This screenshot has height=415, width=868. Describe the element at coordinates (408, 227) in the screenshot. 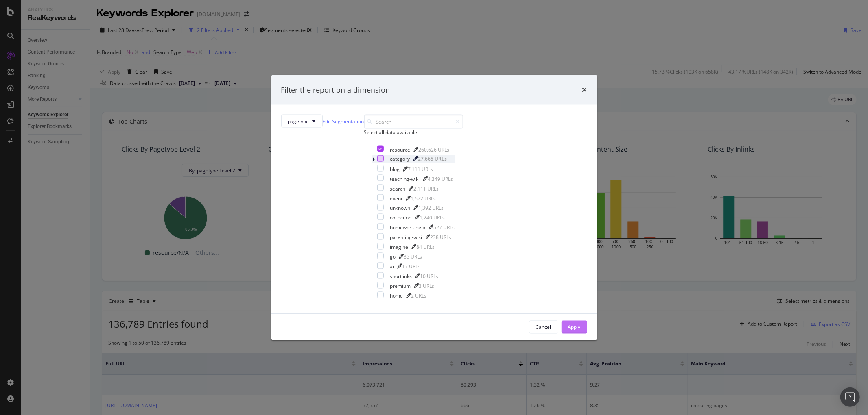

I see `div: homework-help` at that location.